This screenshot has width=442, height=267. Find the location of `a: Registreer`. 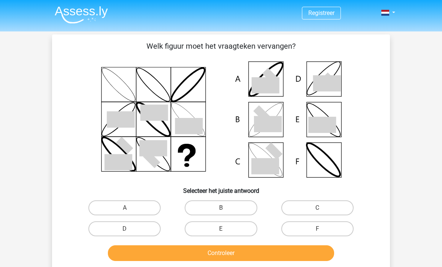

a: Registreer is located at coordinates (322, 13).